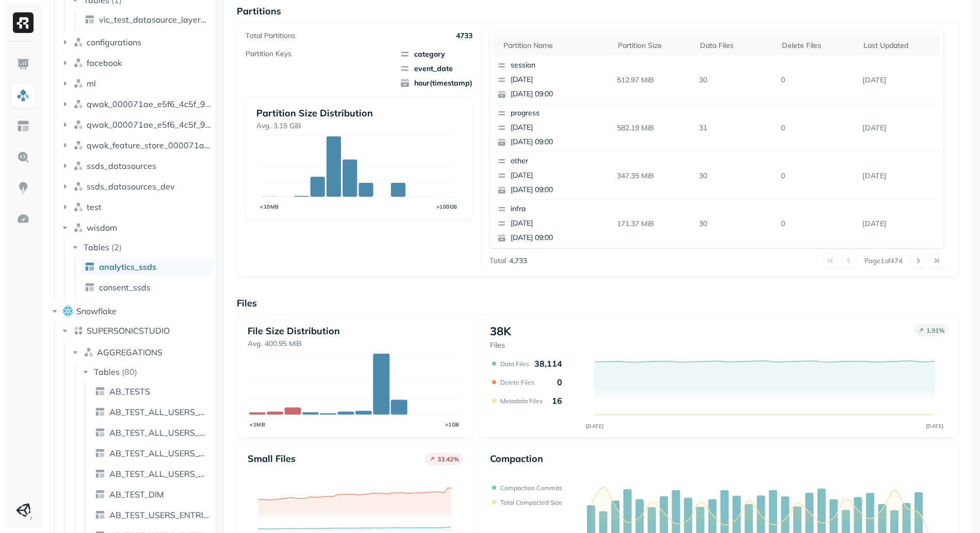 This screenshot has width=980, height=533. Describe the element at coordinates (153, 391) in the screenshot. I see `a: AB_TESTS` at that location.